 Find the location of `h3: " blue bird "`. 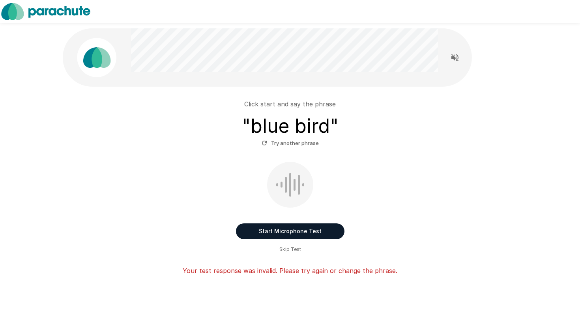

h3: " blue bird " is located at coordinates (290, 126).